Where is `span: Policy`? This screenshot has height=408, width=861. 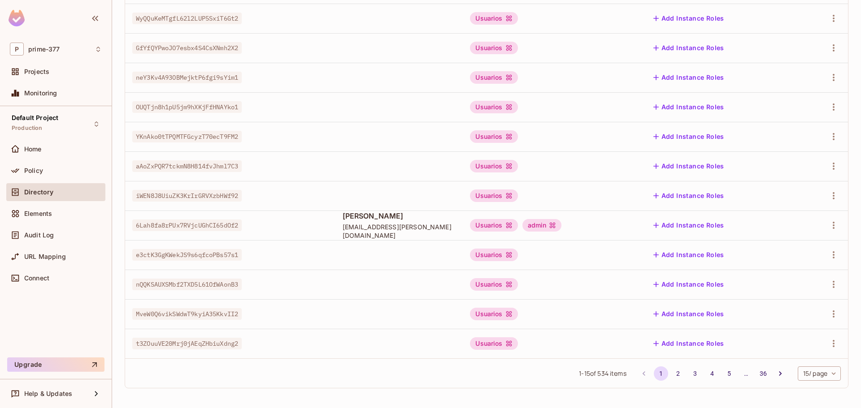
span: Policy is located at coordinates (34, 171).